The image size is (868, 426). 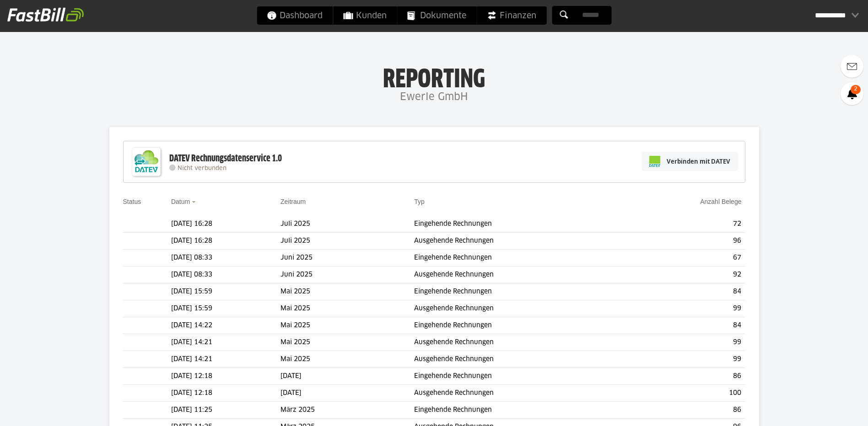 What do you see at coordinates (511, 15) in the screenshot?
I see `span: Finanzen` at bounding box center [511, 15].